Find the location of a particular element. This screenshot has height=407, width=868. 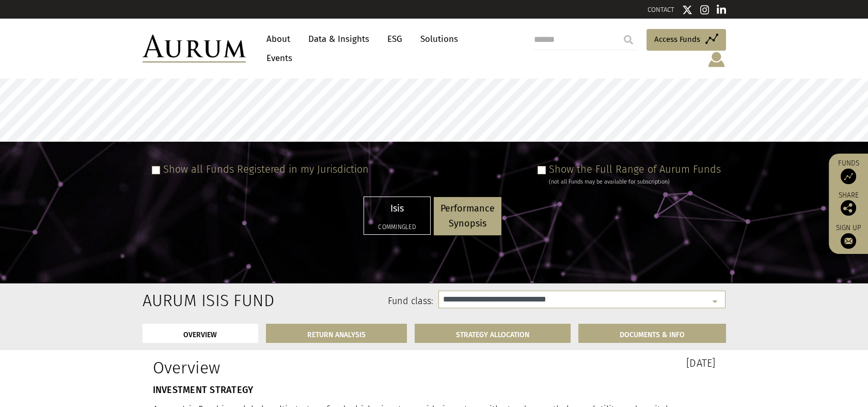

div: Share is located at coordinates (848, 204).